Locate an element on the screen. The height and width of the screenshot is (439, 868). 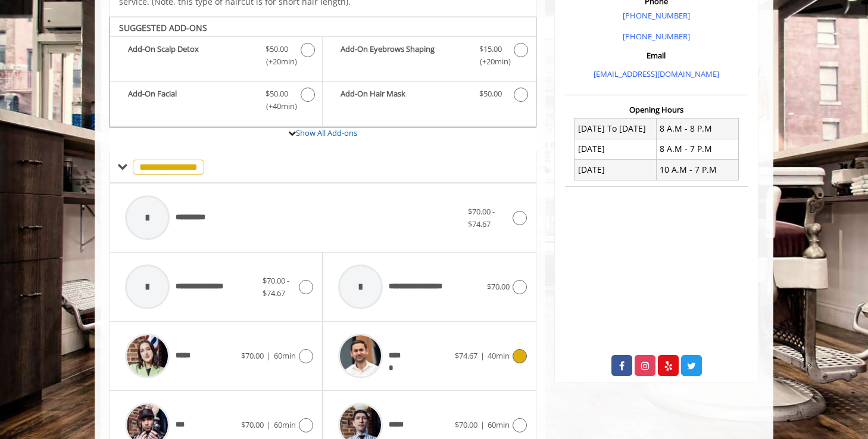
b: Add-On Hair Mask is located at coordinates (404, 95).